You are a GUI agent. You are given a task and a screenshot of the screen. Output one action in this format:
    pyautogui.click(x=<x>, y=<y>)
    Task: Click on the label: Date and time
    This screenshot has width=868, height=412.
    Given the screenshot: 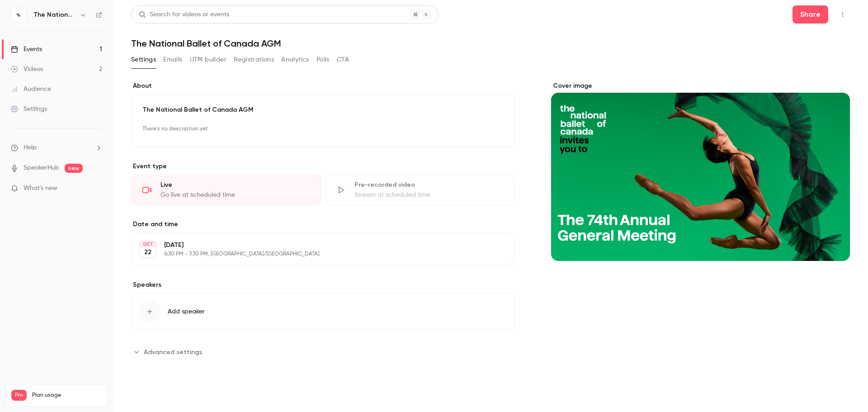 What is the action you would take?
    pyautogui.click(x=323, y=224)
    